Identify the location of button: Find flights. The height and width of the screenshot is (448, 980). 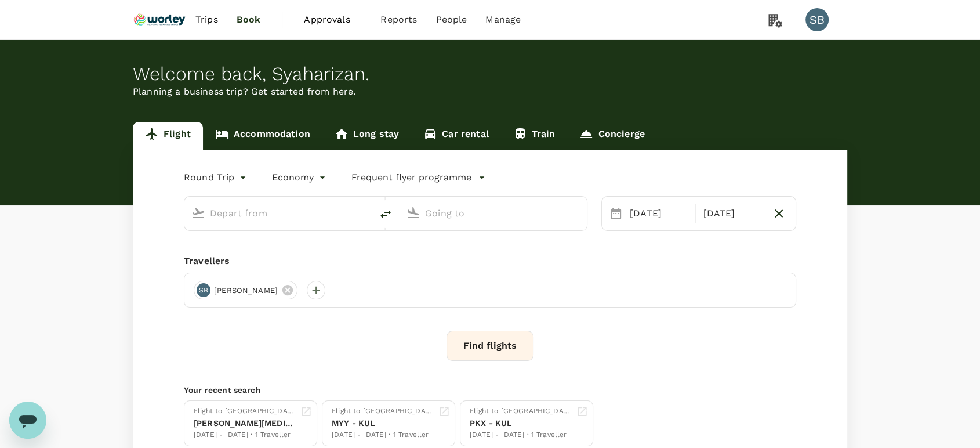
(490, 346).